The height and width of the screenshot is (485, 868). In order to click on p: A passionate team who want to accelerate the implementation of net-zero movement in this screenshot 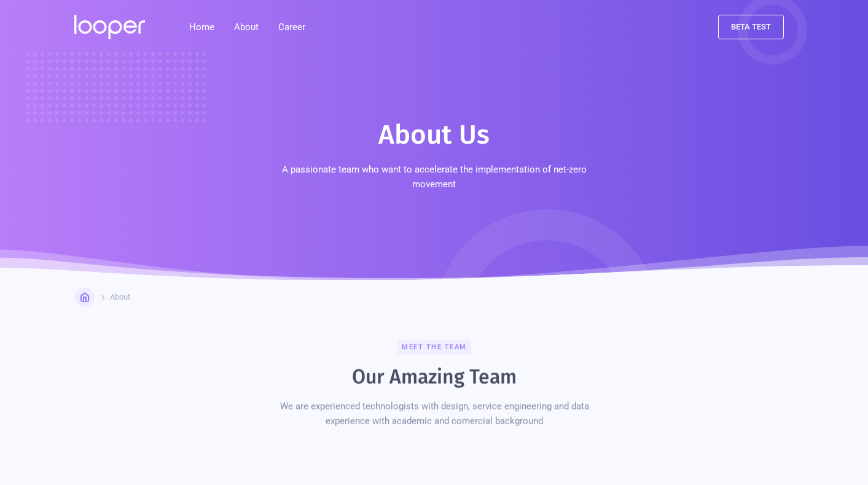, I will do `click(434, 177)`.